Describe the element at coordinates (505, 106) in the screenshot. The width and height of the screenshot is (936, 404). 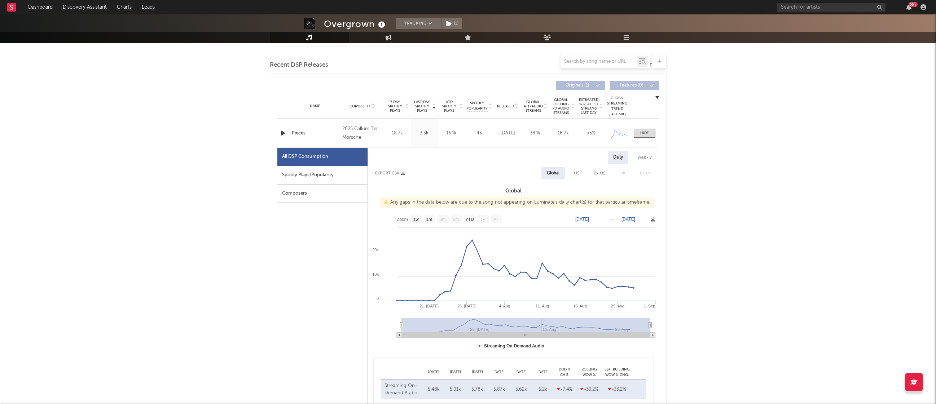
I see `span: Released` at that location.